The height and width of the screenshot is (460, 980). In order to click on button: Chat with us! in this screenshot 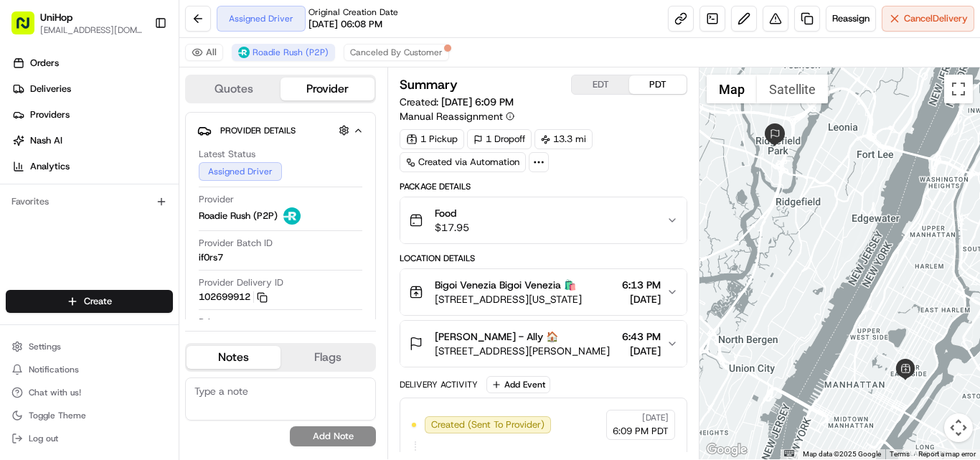, I will do `click(89, 393)`.